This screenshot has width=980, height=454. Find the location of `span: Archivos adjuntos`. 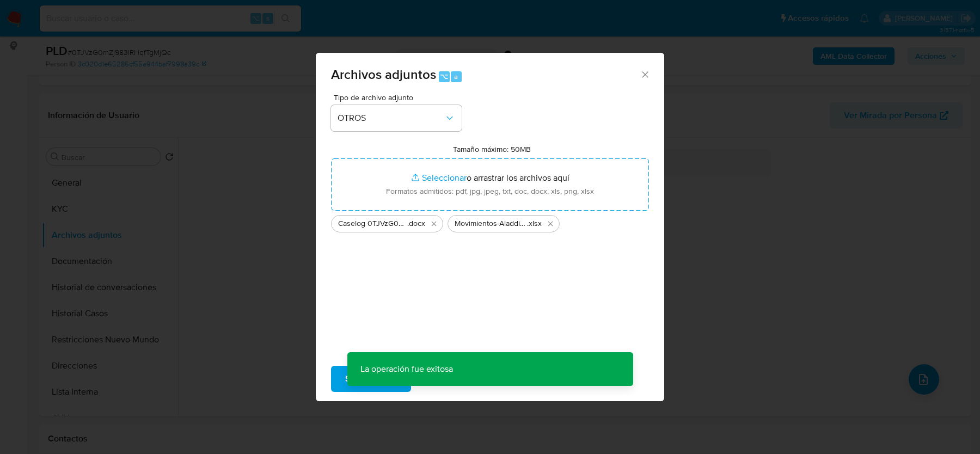

span: Archivos adjuntos is located at coordinates (383, 74).